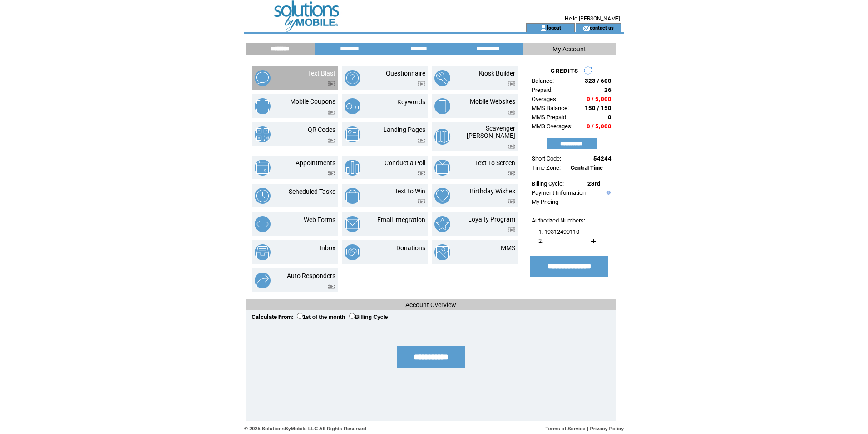  I want to click on span: Prepaid:, so click(542, 90).